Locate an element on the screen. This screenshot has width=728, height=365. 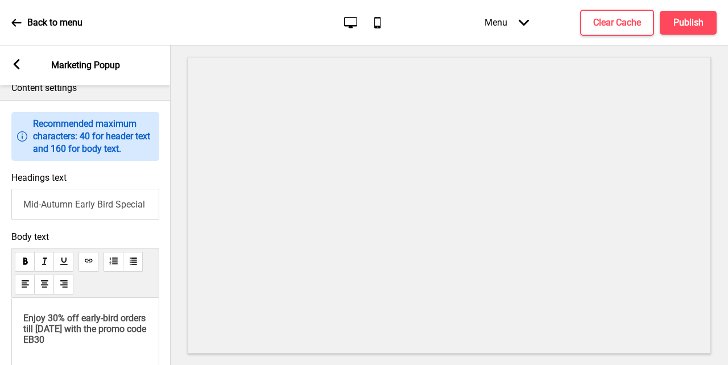
p: Recommended maximum characters: 40 for header text and 160 for body text. is located at coordinates (93, 137).